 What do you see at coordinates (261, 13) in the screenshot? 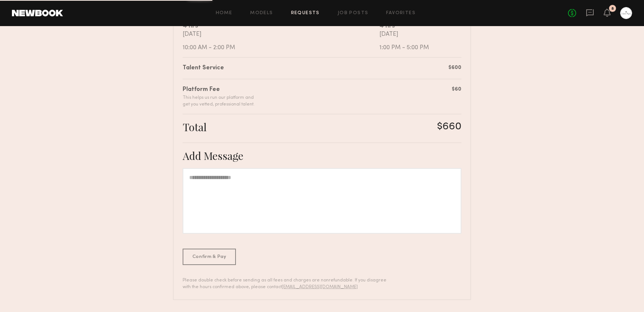
I see `a: Models` at bounding box center [261, 13].